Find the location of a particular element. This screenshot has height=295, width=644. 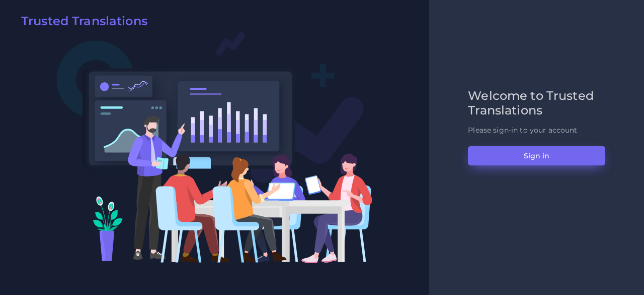

img: Login V2 is located at coordinates (215, 147).